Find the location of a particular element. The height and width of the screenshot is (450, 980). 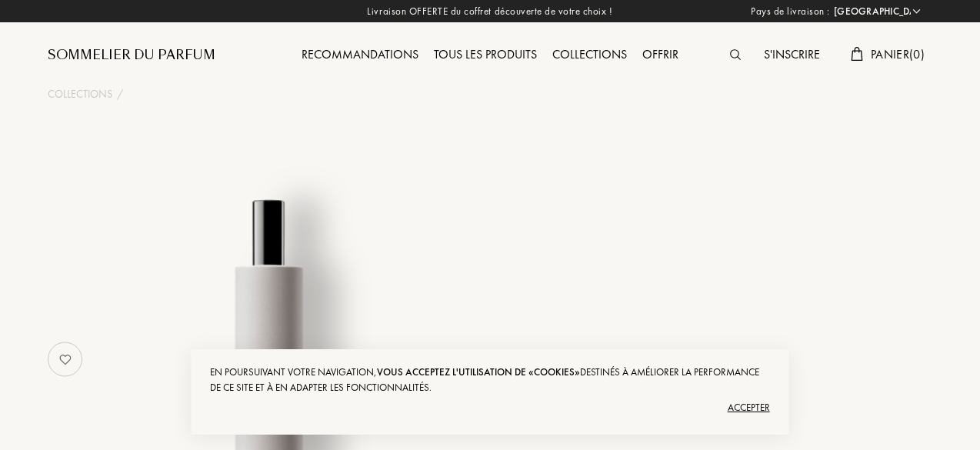

div: Accepter is located at coordinates (489, 408).